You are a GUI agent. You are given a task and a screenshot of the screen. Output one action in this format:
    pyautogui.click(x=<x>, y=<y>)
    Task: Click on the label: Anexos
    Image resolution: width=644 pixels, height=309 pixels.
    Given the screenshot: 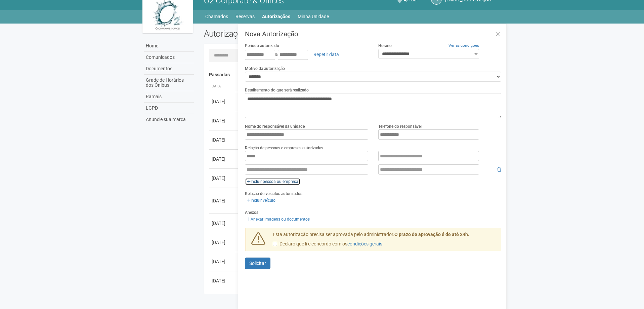 What is the action you would take?
    pyautogui.click(x=252, y=212)
    